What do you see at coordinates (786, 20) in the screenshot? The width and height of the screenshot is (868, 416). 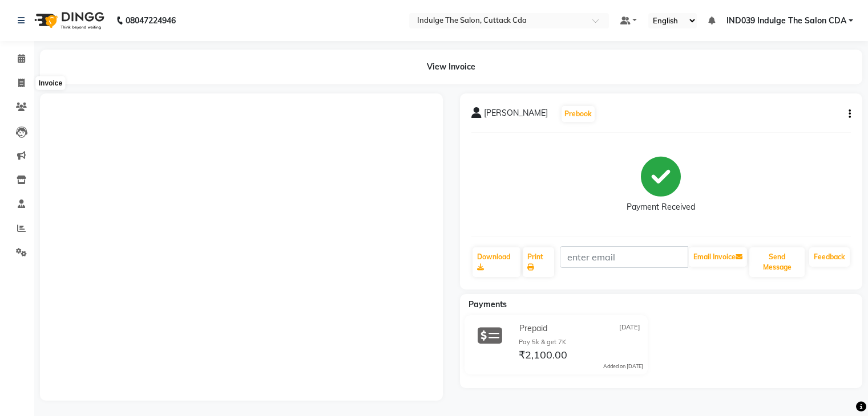 I see `span: IND039 Indulge The Salon CDA` at bounding box center [786, 20].